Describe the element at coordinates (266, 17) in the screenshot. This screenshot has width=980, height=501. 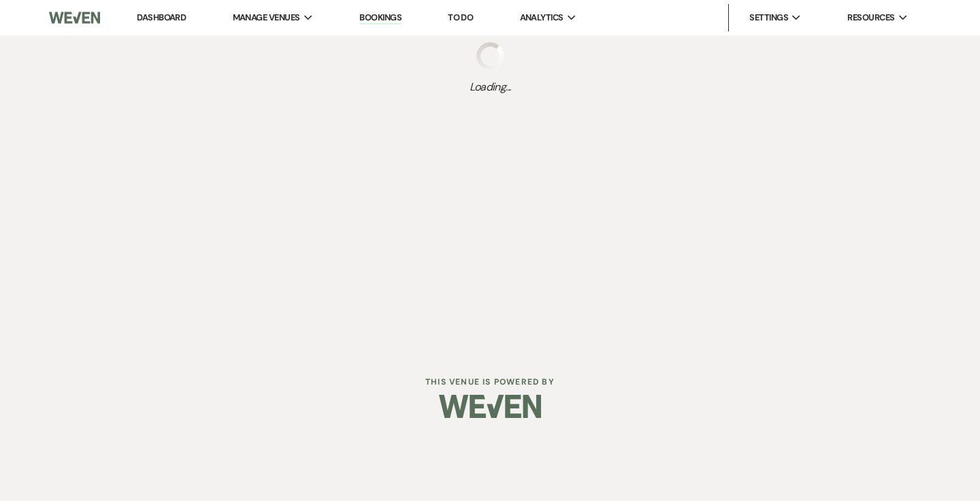
I see `span: Manage Venues` at that location.